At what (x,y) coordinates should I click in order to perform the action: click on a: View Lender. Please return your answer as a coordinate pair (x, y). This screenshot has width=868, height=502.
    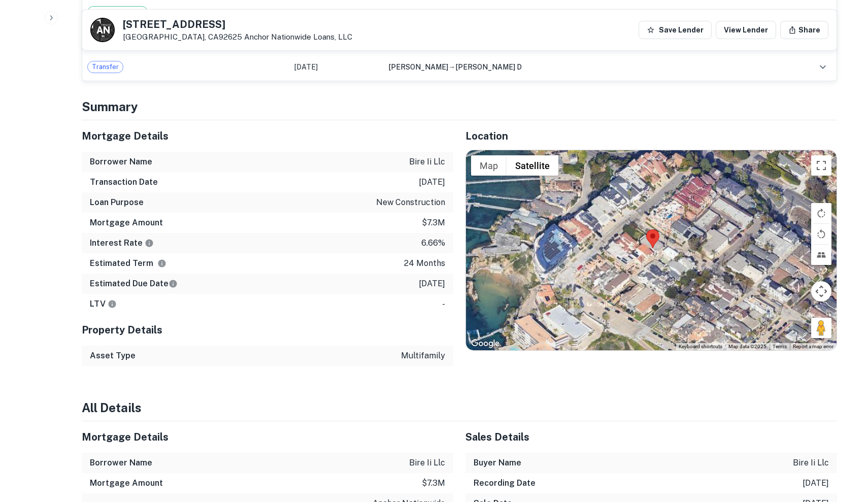
    Looking at the image, I should click on (746, 30).